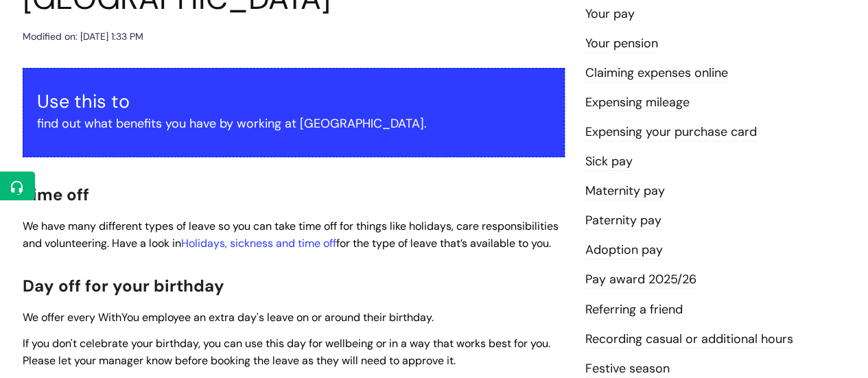 This screenshot has height=378, width=868. What do you see at coordinates (228, 317) in the screenshot?
I see `span: We offer every WithYou employee an extra day's leave on or around their birthday.` at bounding box center [228, 317].